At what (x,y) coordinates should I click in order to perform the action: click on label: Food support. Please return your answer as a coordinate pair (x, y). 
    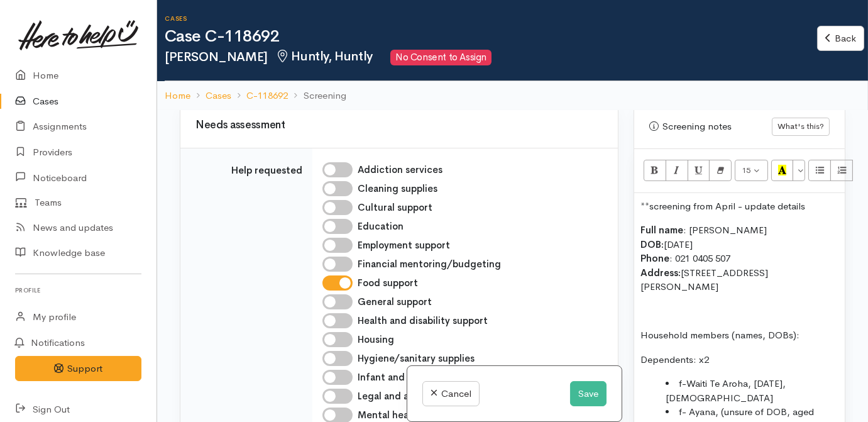
    Looking at the image, I should click on (388, 283).